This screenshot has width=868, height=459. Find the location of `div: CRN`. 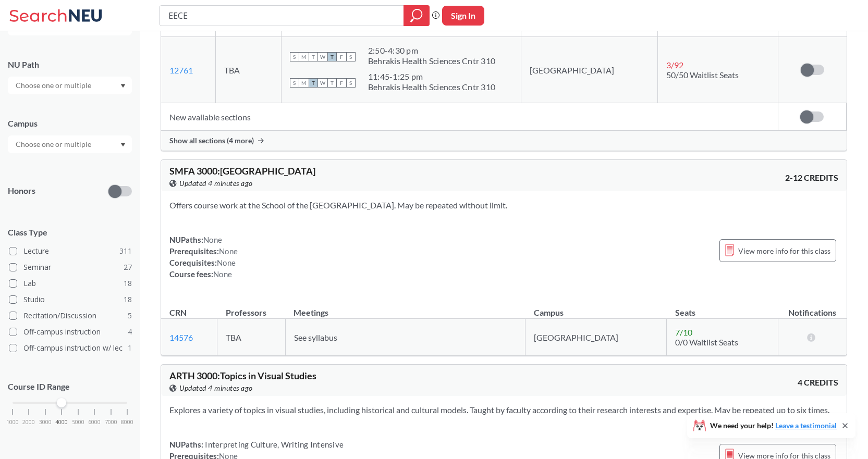

div: CRN is located at coordinates (178, 313).